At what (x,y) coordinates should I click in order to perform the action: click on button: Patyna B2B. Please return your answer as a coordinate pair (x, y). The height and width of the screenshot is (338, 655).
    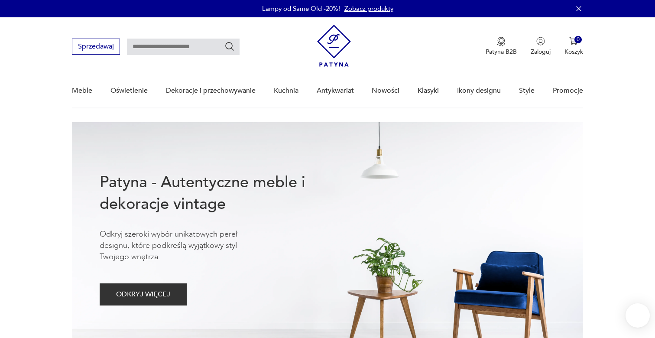
    Looking at the image, I should click on (501, 46).